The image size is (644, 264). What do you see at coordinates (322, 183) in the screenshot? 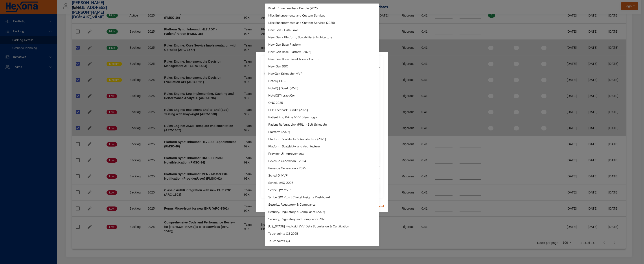
I see `li: SchedulerIQ 2026` at bounding box center [322, 183].